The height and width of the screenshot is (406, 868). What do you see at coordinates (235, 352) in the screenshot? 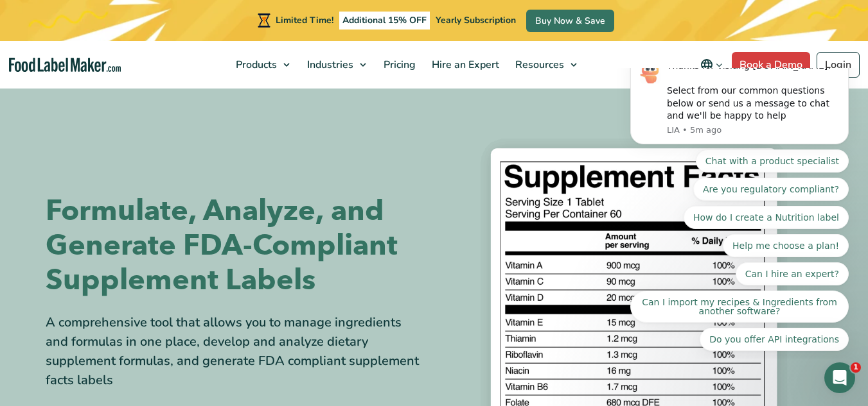
I see `div: A comprehensive tool that allows you to manage ingredients and formulas in one place, develop and...` at bounding box center [235, 352].